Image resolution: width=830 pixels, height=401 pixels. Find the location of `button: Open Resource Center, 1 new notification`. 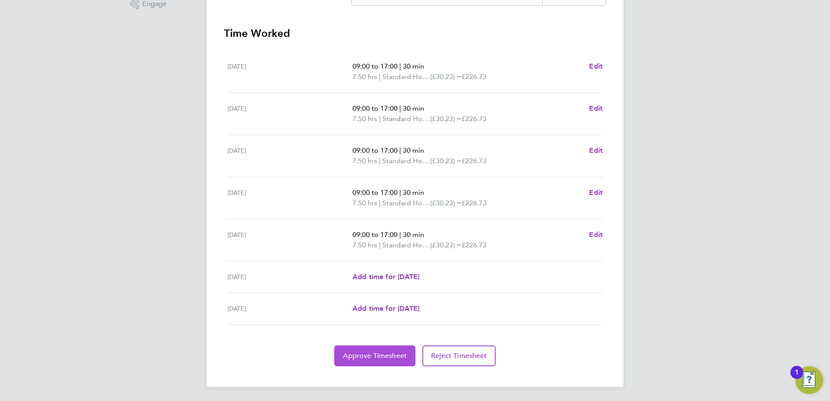

button: Open Resource Center, 1 new notification is located at coordinates (809, 380).